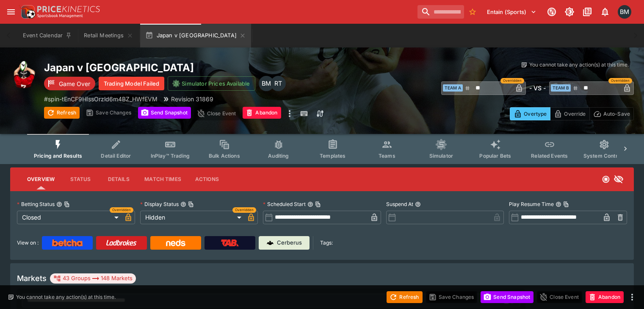 This screenshot has height=309, width=644. Describe the element at coordinates (183, 205) in the screenshot. I see `button: Display StatusCopy To Clipboard` at that location.